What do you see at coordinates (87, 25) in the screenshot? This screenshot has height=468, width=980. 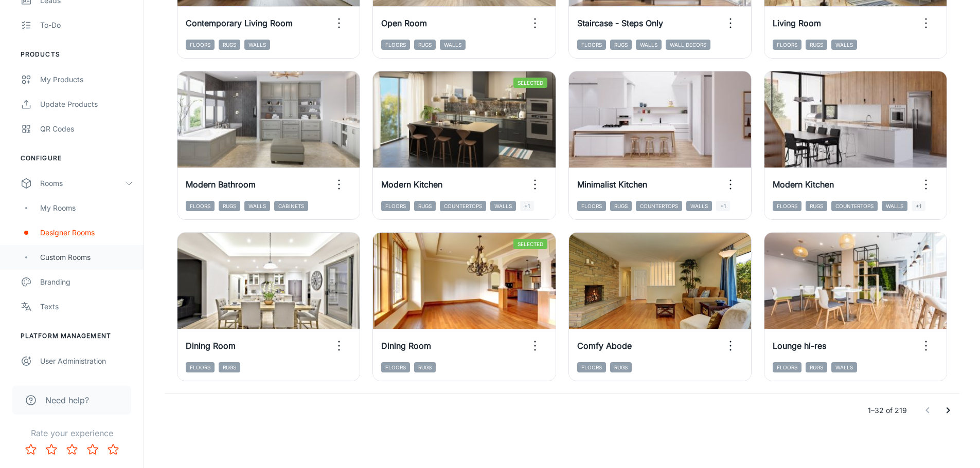 I see `div: To-do` at bounding box center [87, 25].